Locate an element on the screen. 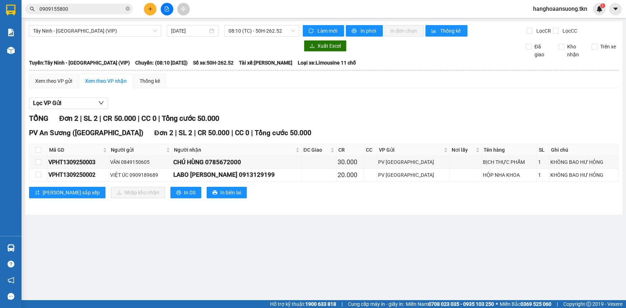 The height and width of the screenshot is (308, 626). span: down is located at coordinates (101, 103).